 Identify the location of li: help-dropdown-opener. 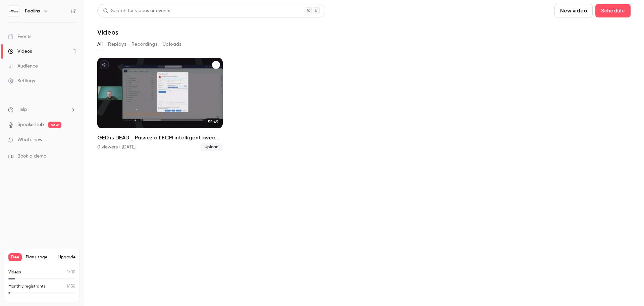
(42, 110).